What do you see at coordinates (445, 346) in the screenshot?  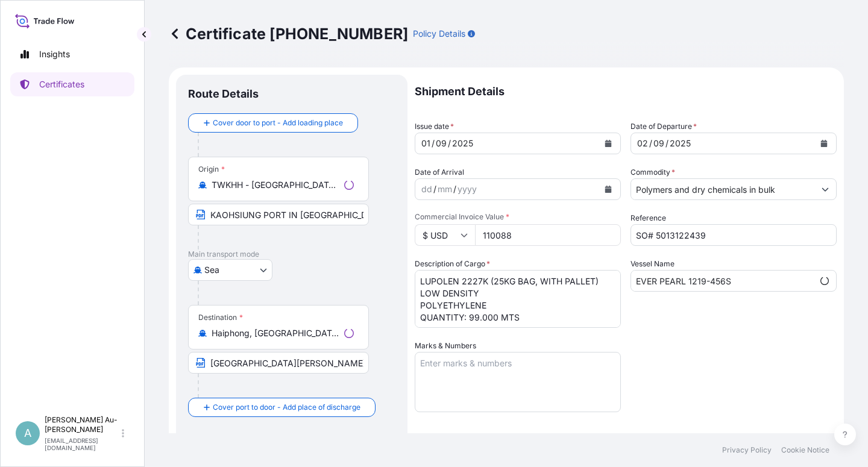 I see `label: Marks & Numbers` at bounding box center [445, 346].